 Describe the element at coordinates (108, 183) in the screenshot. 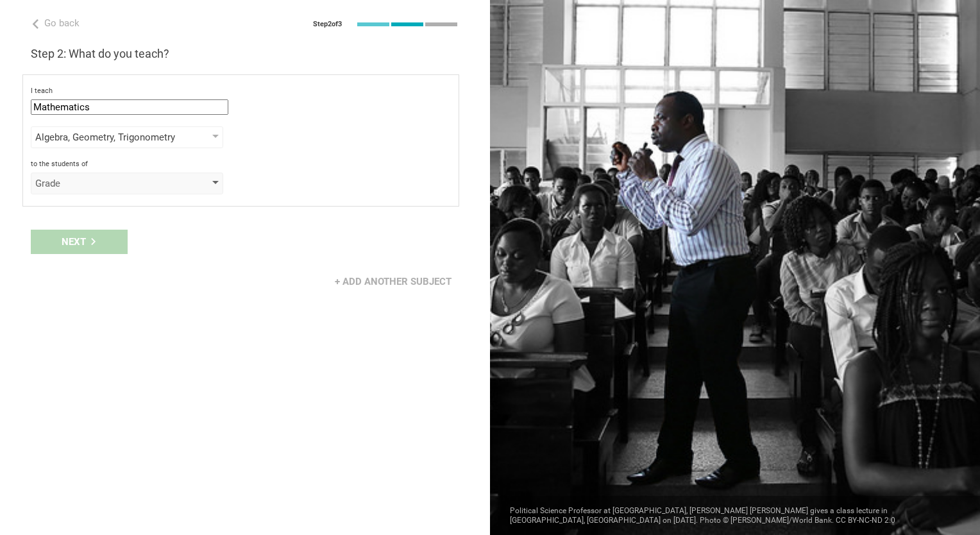

I see `div: Grade` at that location.